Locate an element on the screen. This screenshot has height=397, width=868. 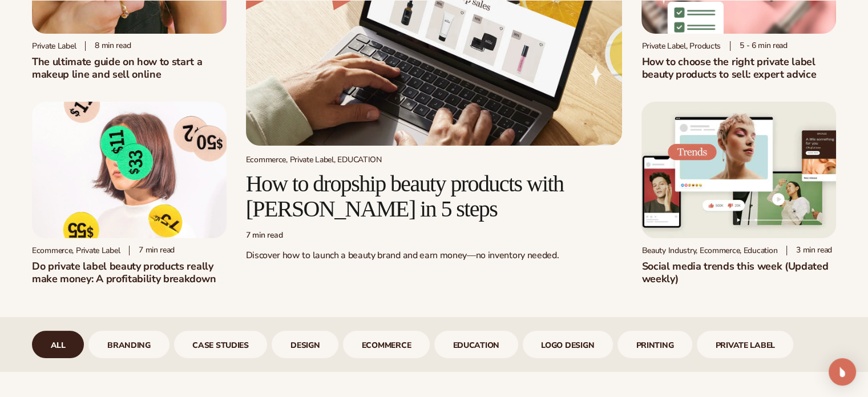
div: 2 / 9 is located at coordinates (128, 344).